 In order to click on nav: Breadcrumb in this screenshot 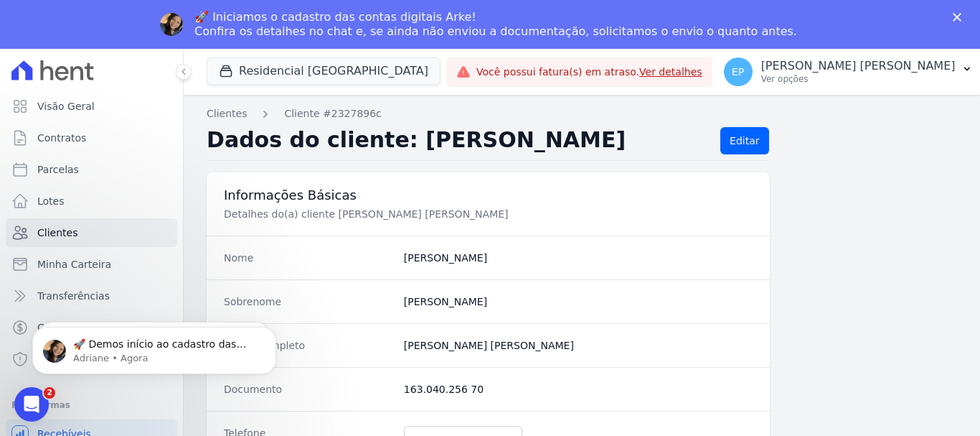, I will do `click(582, 113)`.